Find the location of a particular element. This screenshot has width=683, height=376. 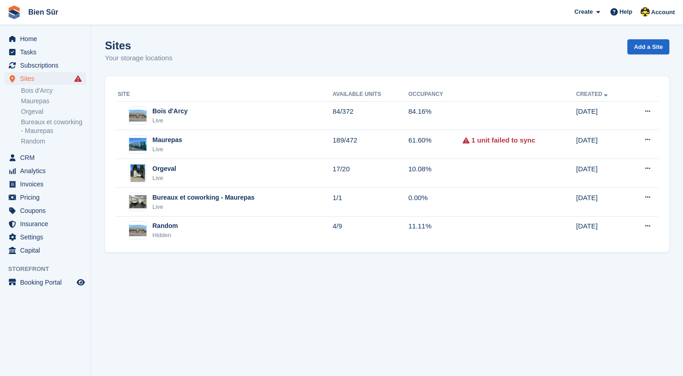

a: Maurepas is located at coordinates (53, 101).